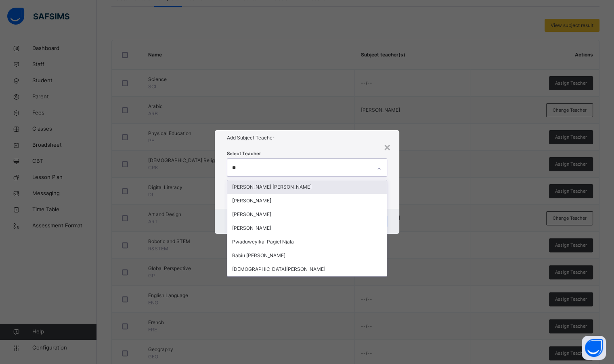 This screenshot has width=614, height=364. I want to click on button: Open asap, so click(594, 348).